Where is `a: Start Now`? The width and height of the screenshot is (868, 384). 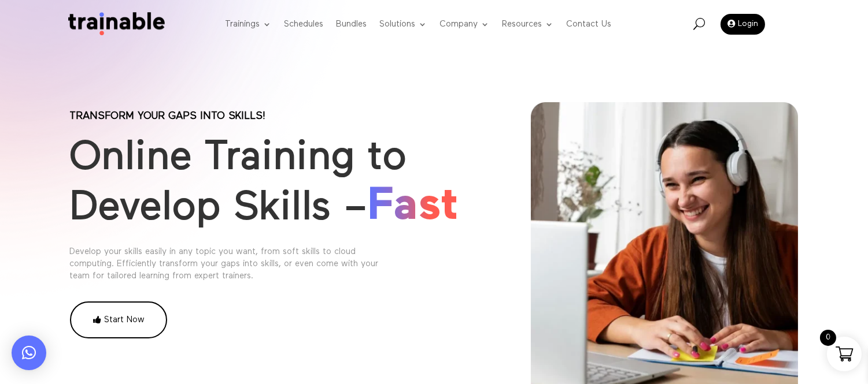 a: Start Now is located at coordinates (118, 320).